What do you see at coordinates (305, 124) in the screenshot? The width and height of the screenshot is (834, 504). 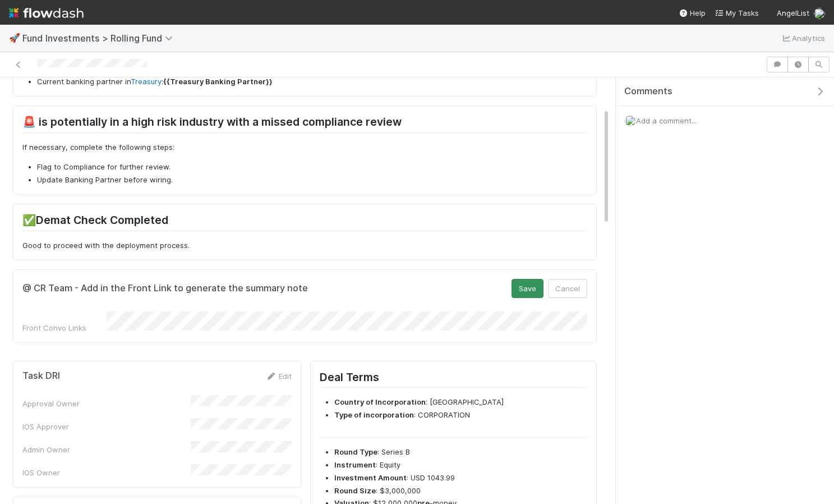 I see `h2: 🚨 is potentially in a high risk industry with a missed compliance review` at bounding box center [305, 124].